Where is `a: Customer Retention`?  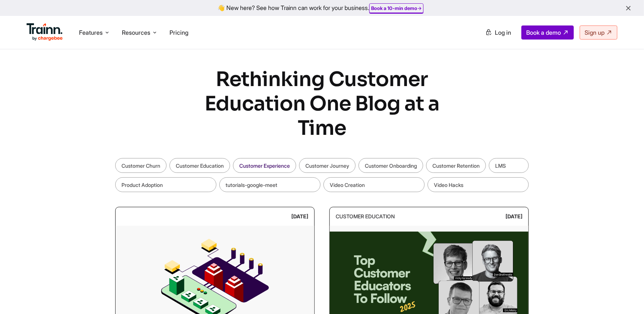 a: Customer Retention is located at coordinates (456, 165).